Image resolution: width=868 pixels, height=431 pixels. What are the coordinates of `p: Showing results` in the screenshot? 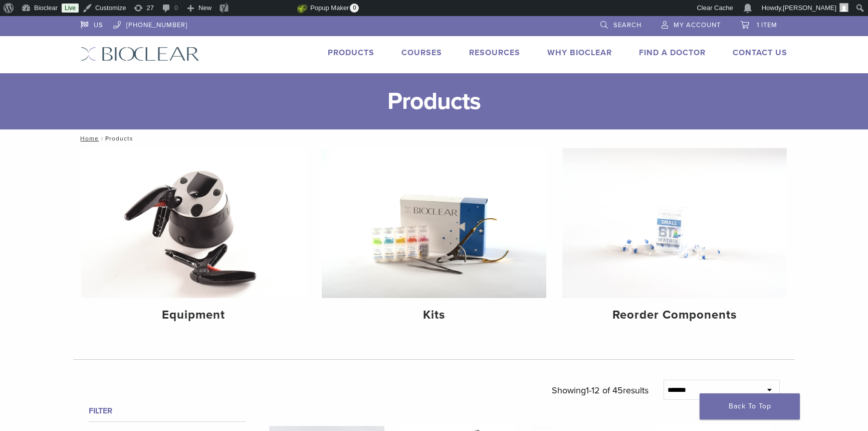 It's located at (600, 390).